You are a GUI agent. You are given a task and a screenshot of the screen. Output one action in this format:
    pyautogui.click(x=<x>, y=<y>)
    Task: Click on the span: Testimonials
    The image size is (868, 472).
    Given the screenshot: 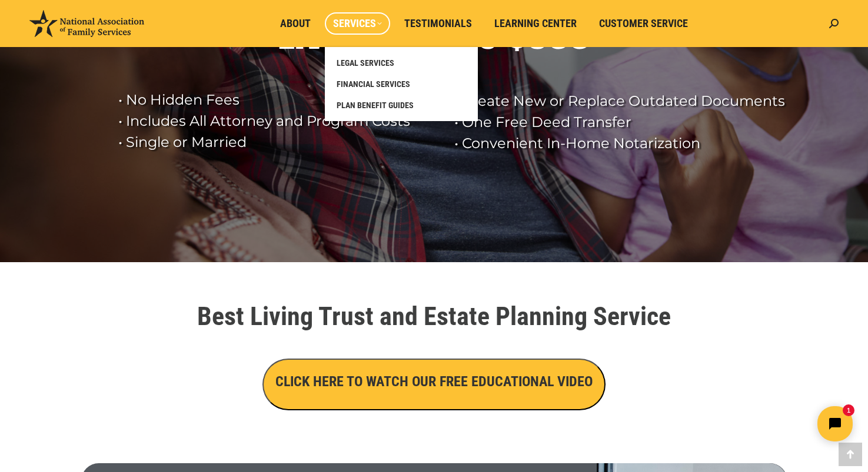 What is the action you would take?
    pyautogui.click(x=437, y=23)
    